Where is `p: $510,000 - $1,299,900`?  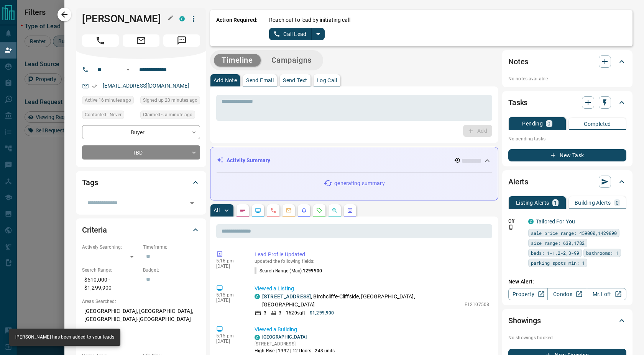 p: $510,000 - $1,299,900 is located at coordinates (110, 284).